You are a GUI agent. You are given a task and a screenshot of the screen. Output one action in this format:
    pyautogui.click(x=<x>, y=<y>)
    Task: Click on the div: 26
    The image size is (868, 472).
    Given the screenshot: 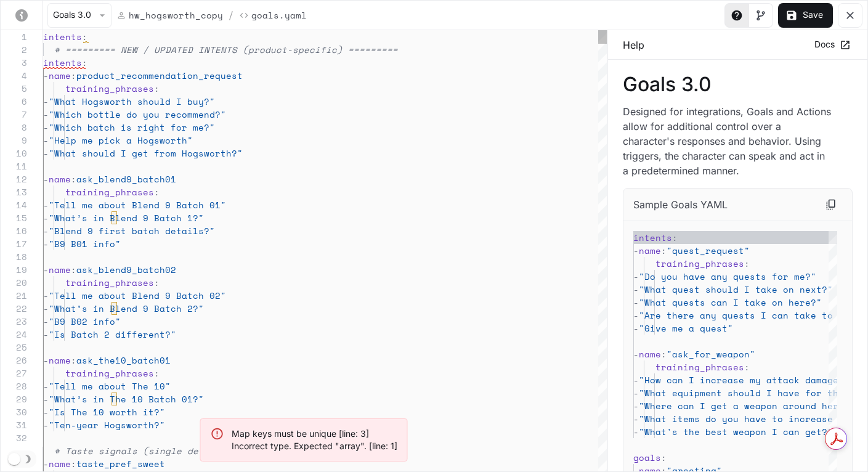 What is the action you would take?
    pyautogui.click(x=14, y=360)
    